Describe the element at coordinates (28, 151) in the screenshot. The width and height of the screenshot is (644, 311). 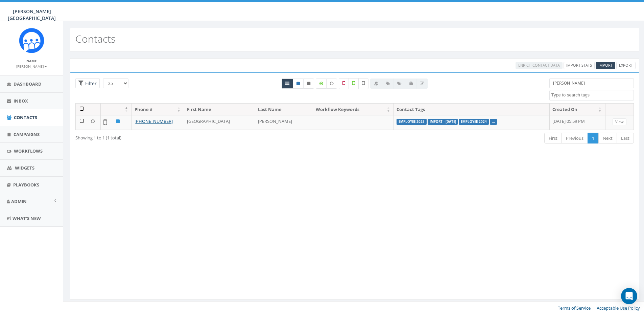
I see `span: Workflows` at that location.